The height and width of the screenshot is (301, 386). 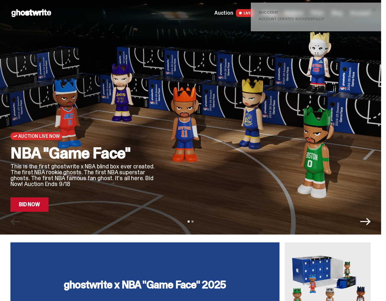 What do you see at coordinates (83, 175) in the screenshot?
I see `p: This is the first ghostwrite x NBA blind box ever created. The first NBA rookie ghosts. The first...` at bounding box center [83, 175].